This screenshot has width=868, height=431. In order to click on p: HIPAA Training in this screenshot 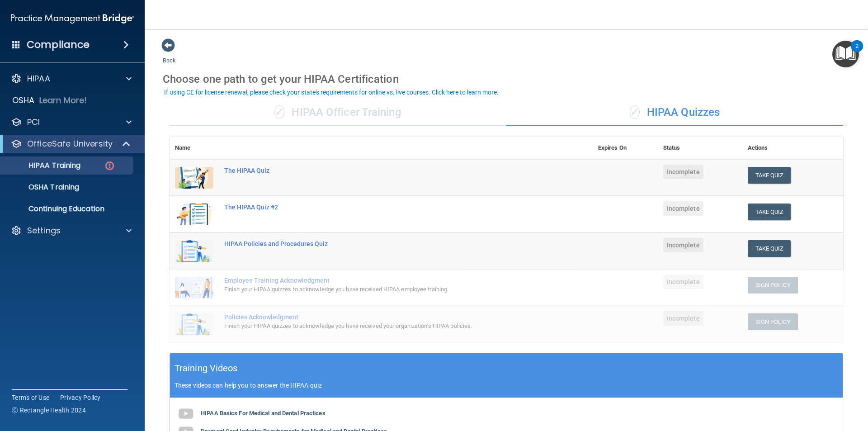, I will do `click(43, 165)`.